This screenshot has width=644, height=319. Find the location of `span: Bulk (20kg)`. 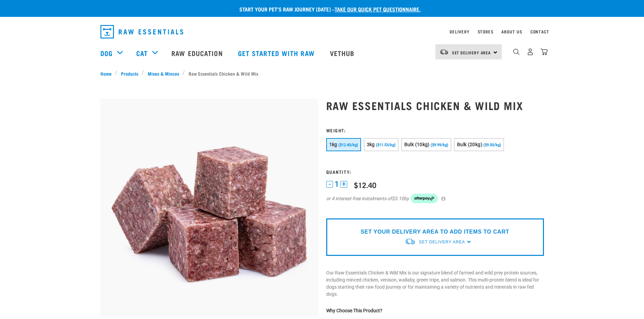

span: Bulk (20kg) is located at coordinates (469, 145).